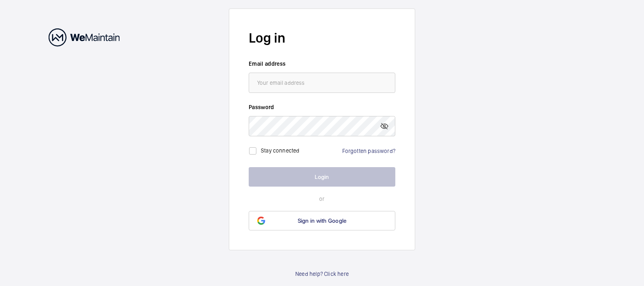 The width and height of the screenshot is (644, 286). I want to click on span: Sign in with Google, so click(322, 221).